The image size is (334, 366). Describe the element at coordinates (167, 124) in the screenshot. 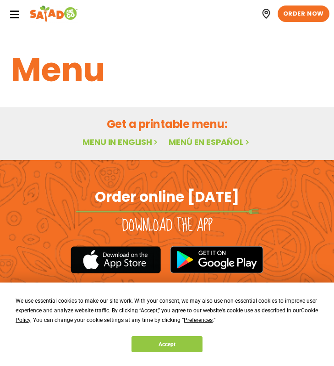

I see `h2: Get a printable menu:` at that location.